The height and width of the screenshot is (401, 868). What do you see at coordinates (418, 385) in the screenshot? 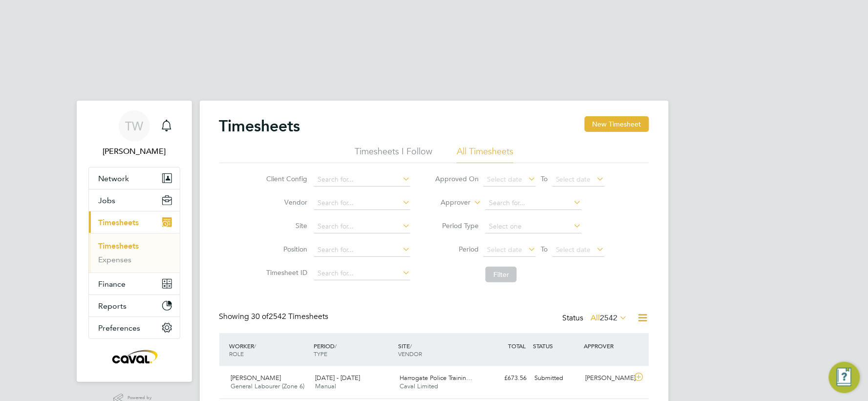
I see `span: Caval Limited` at bounding box center [418, 385].